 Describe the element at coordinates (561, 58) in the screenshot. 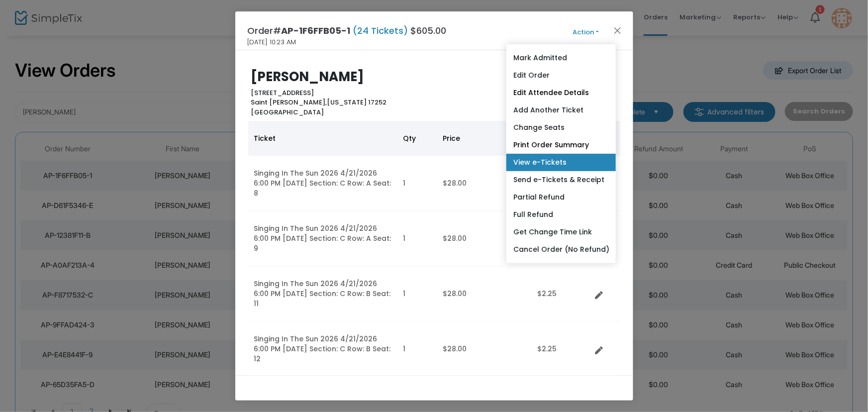

I see `a: Mark Admitted` at that location.